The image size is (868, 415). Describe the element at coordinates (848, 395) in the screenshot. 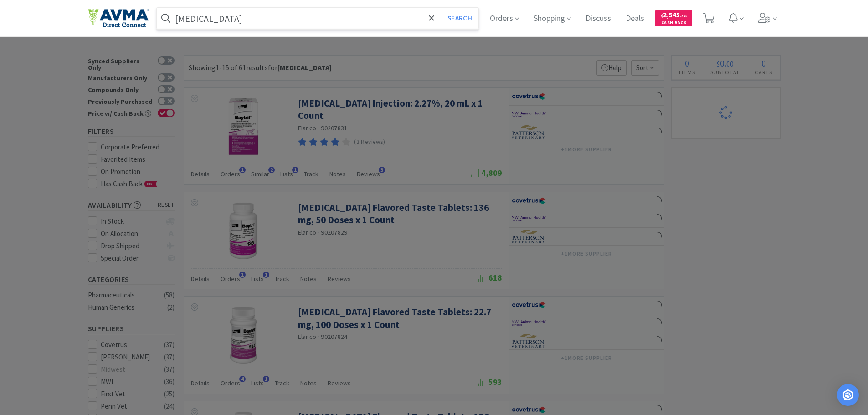

I see `div: Open Intercom Messenger` at that location.